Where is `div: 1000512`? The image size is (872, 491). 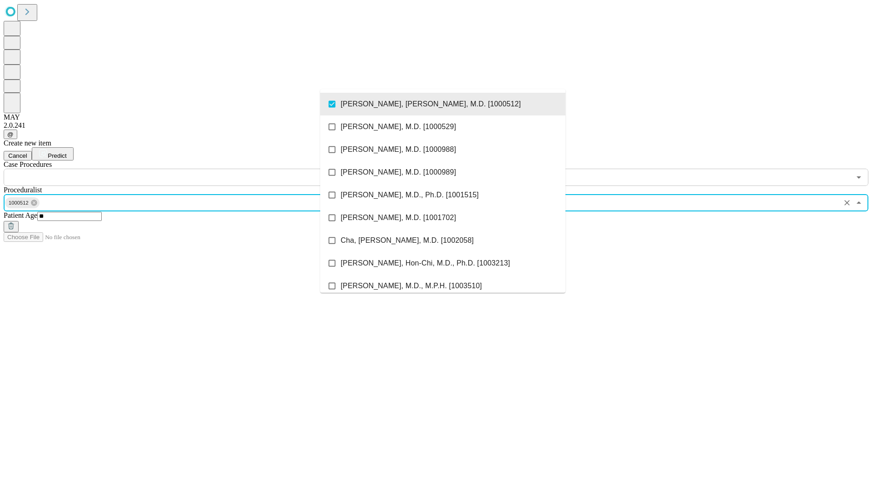 div: 1000512 is located at coordinates (22, 203).